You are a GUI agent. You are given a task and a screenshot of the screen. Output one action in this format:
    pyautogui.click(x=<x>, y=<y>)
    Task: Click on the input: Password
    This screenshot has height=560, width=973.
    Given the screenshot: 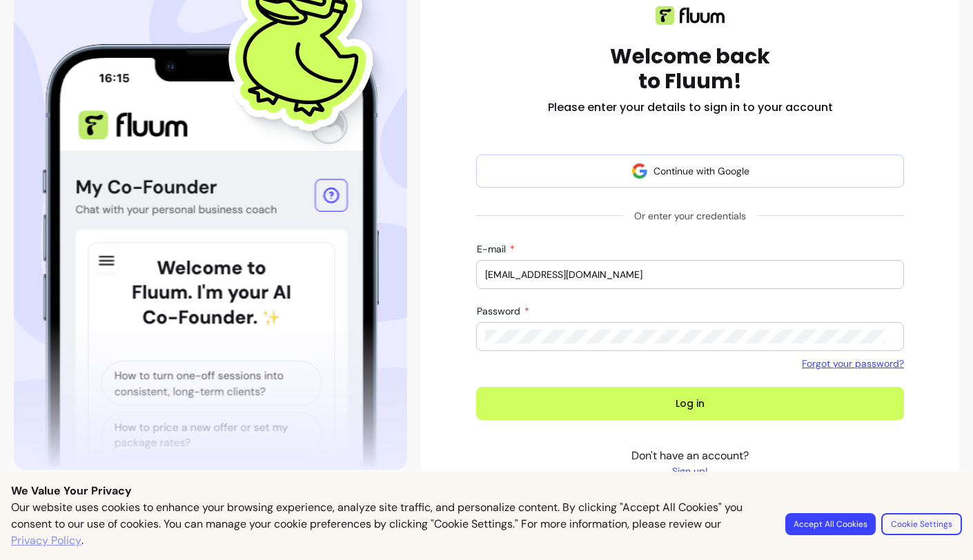 What is the action you would take?
    pyautogui.click(x=685, y=337)
    